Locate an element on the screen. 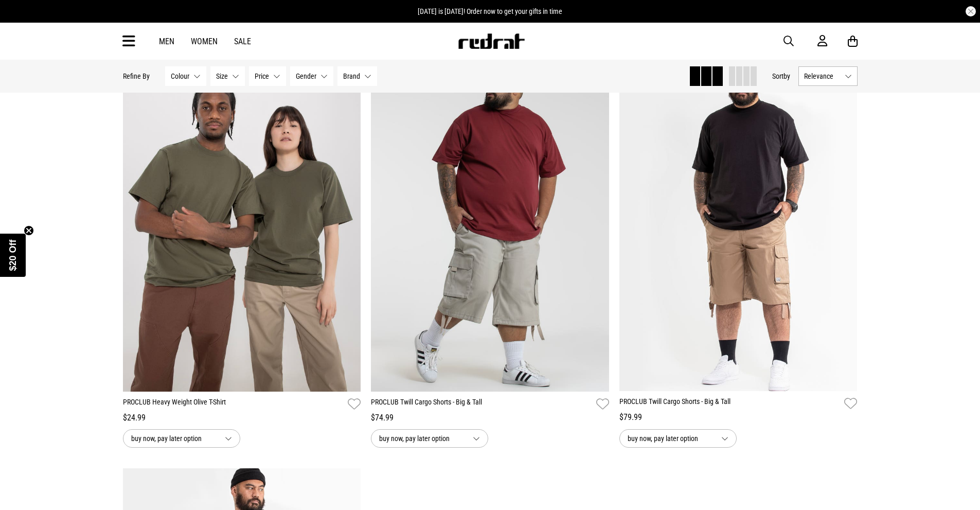 This screenshot has width=980, height=510. span: by is located at coordinates (786, 76).